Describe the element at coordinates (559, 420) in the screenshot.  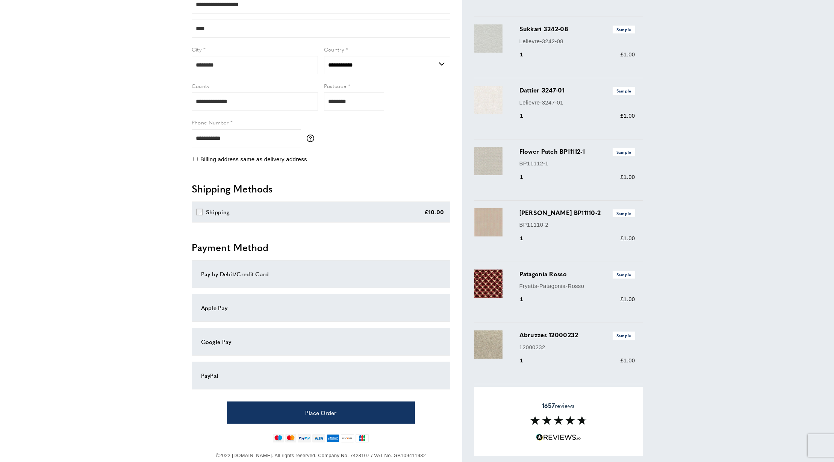
I see `img: Reviews section` at that location.